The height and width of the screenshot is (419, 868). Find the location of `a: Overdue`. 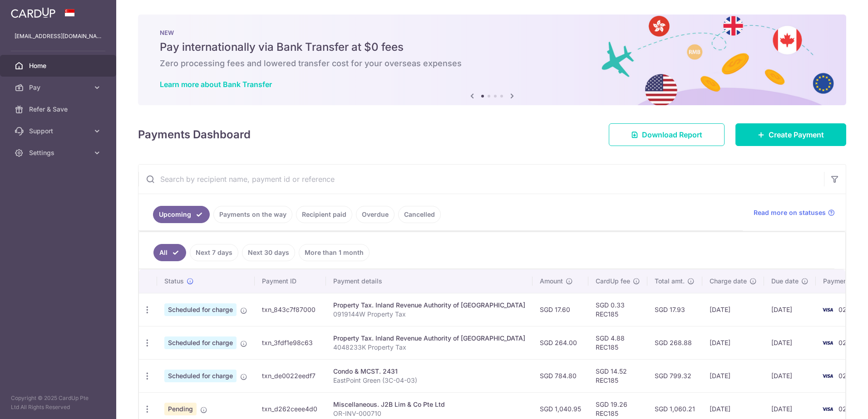

a: Overdue is located at coordinates (375, 214).